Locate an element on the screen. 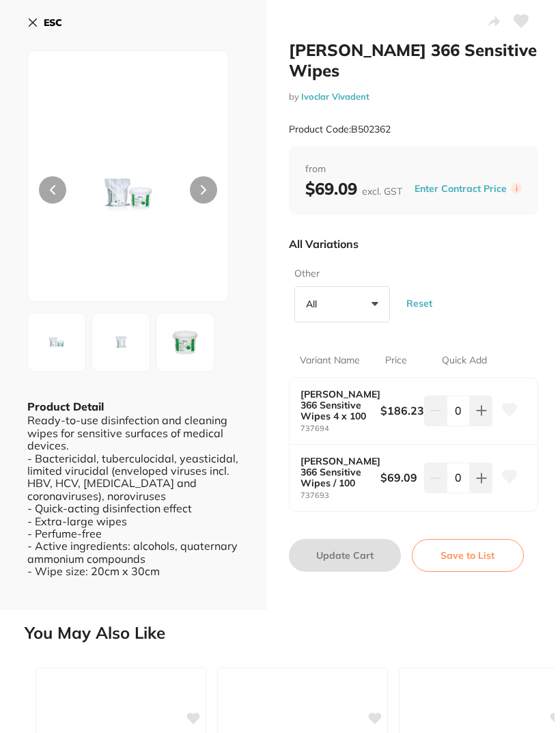 The height and width of the screenshot is (733, 560). small: 737693 is located at coordinates (340, 496).